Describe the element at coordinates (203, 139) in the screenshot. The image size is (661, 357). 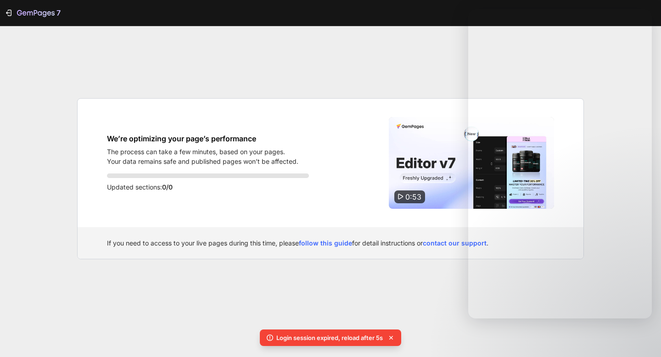
I see `h1: We’re optimizing your page’s performance` at that location.